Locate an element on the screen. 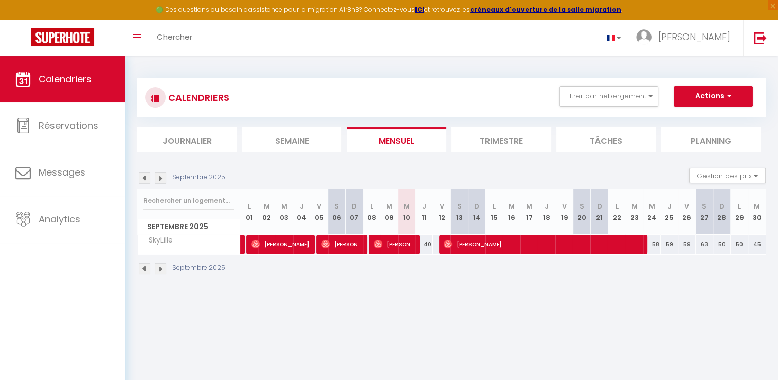 The height and width of the screenshot is (380, 778). th: 04 is located at coordinates (302, 211).